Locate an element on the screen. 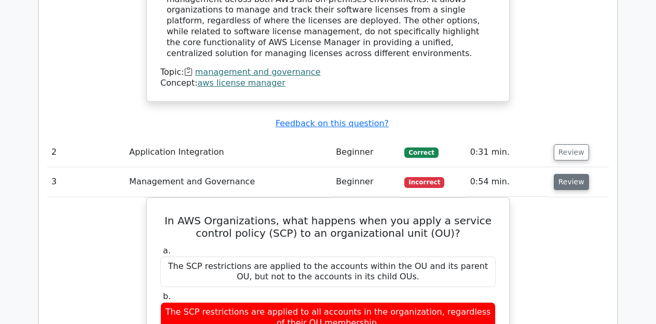  td: 0:54 min. is located at coordinates (508, 182).